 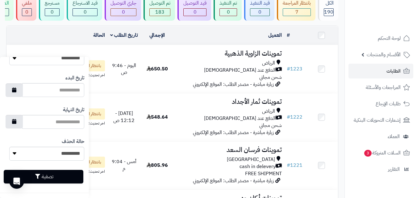 What do you see at coordinates (368, 153) in the screenshot?
I see `span: 3` at bounding box center [368, 153].